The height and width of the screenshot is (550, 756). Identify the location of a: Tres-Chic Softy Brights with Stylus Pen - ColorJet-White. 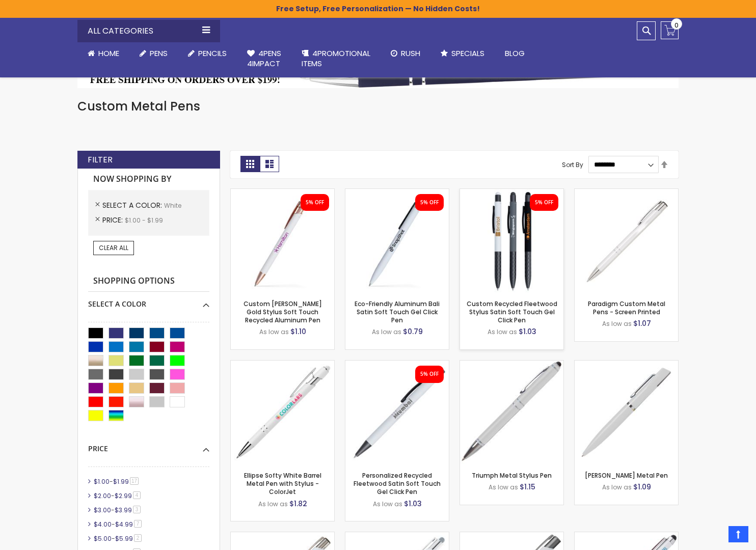
(283, 536).